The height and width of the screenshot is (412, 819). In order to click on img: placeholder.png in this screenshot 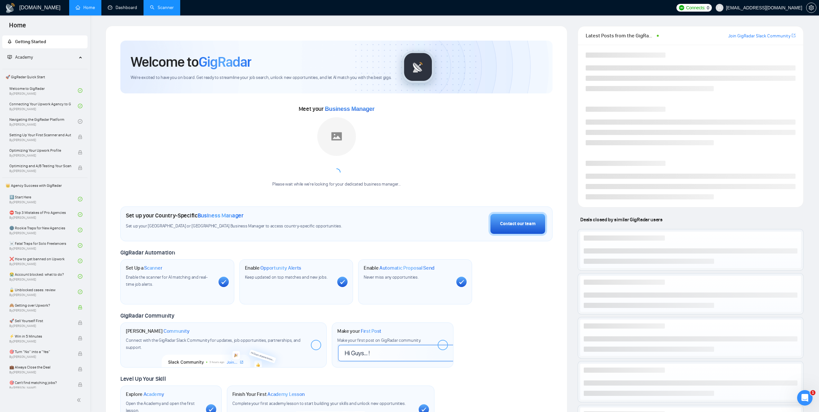, I will do `click(337, 136)`.